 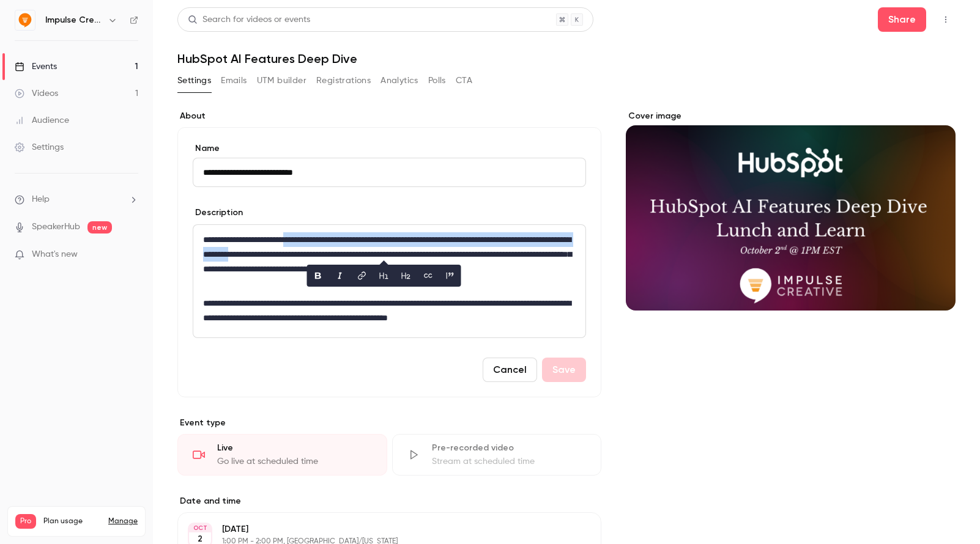 What do you see at coordinates (340, 276) in the screenshot?
I see `button: italic` at bounding box center [340, 276].